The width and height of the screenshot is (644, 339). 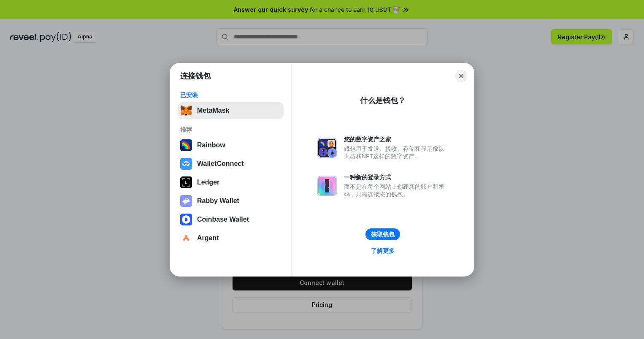 I want to click on div: Rainbow, so click(x=211, y=145).